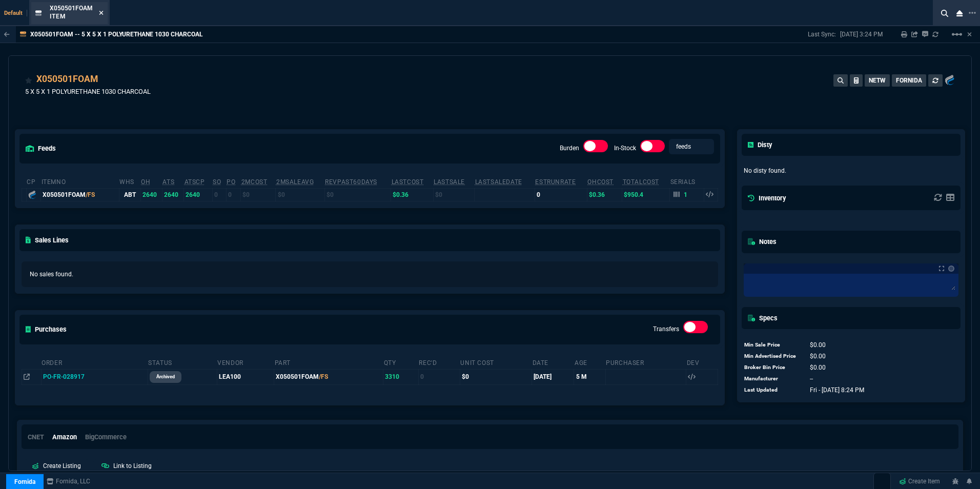 This screenshot has width=980, height=489. What do you see at coordinates (641, 182) in the screenshot?
I see `abbr: Total Cost of Units on Hand` at bounding box center [641, 182].